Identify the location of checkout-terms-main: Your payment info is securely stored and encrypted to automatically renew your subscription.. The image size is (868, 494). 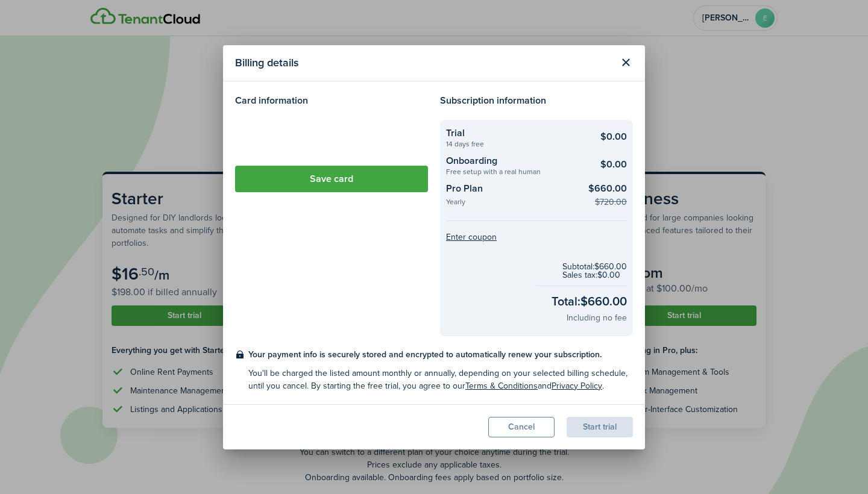
(440, 354).